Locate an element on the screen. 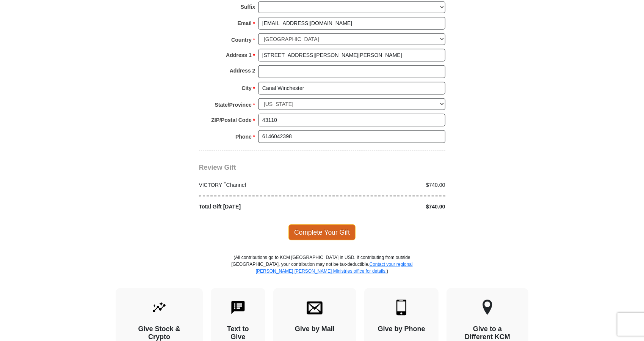 This screenshot has height=341, width=644. span: Complete Your Gift is located at coordinates (322, 232).